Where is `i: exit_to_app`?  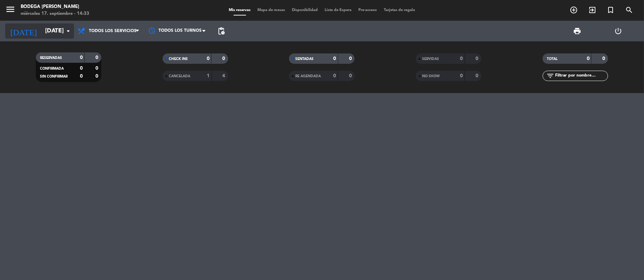
i: exit_to_app is located at coordinates (592, 10).